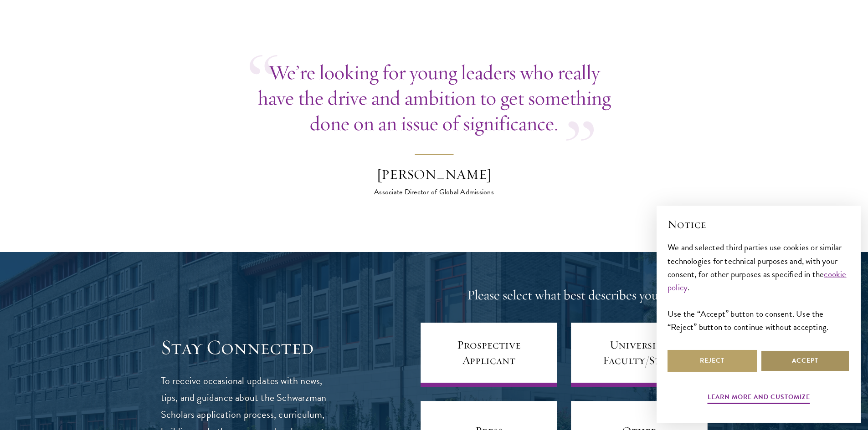 The image size is (868, 430). Describe the element at coordinates (758, 287) in the screenshot. I see `div: We and selected third parties use cookies or similar technologies for technical purposes and, wit...` at that location.